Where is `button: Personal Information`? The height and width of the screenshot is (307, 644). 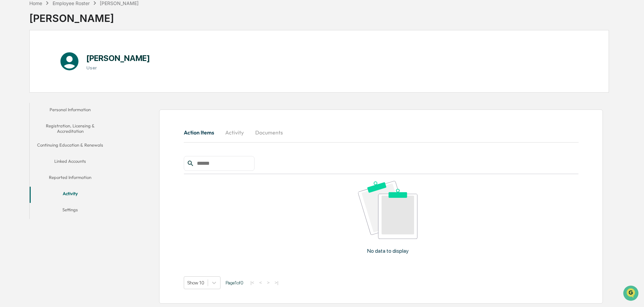 button: Personal Information is located at coordinates (70, 111).